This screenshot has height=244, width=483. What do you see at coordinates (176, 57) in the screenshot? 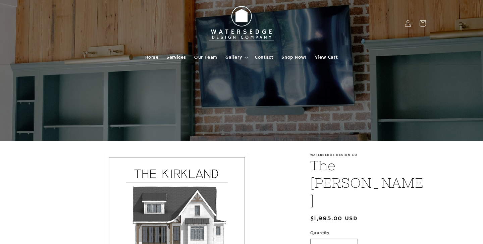
I see `span: Services` at bounding box center [176, 57].